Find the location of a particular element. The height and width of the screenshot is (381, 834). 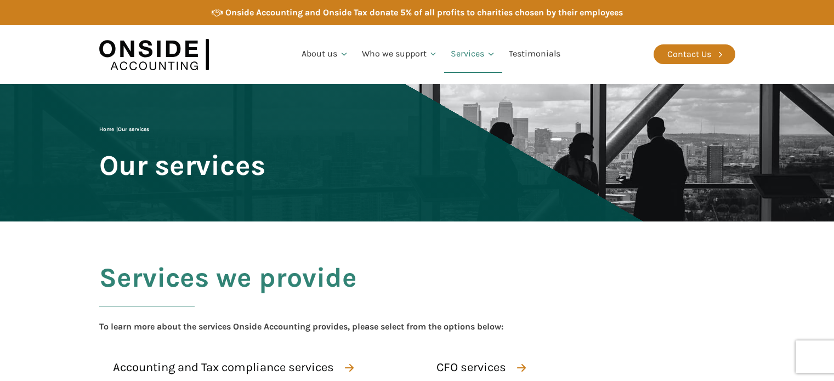

div: CFO services is located at coordinates (471, 367).